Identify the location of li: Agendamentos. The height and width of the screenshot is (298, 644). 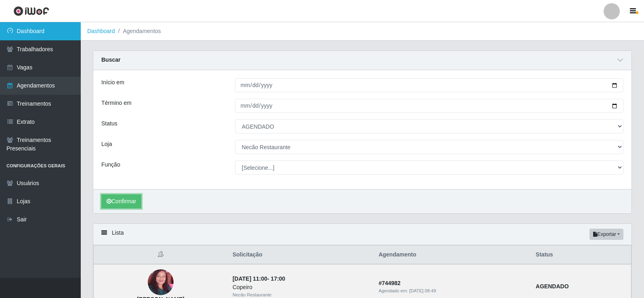
(138, 31).